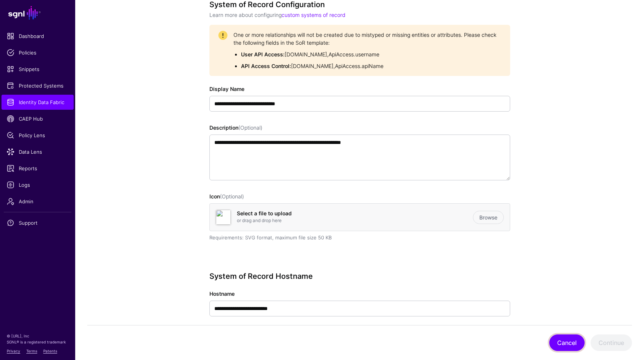 The height and width of the screenshot is (360, 644). Describe the element at coordinates (266, 66) in the screenshot. I see `strong: API Access Control:` at that location.